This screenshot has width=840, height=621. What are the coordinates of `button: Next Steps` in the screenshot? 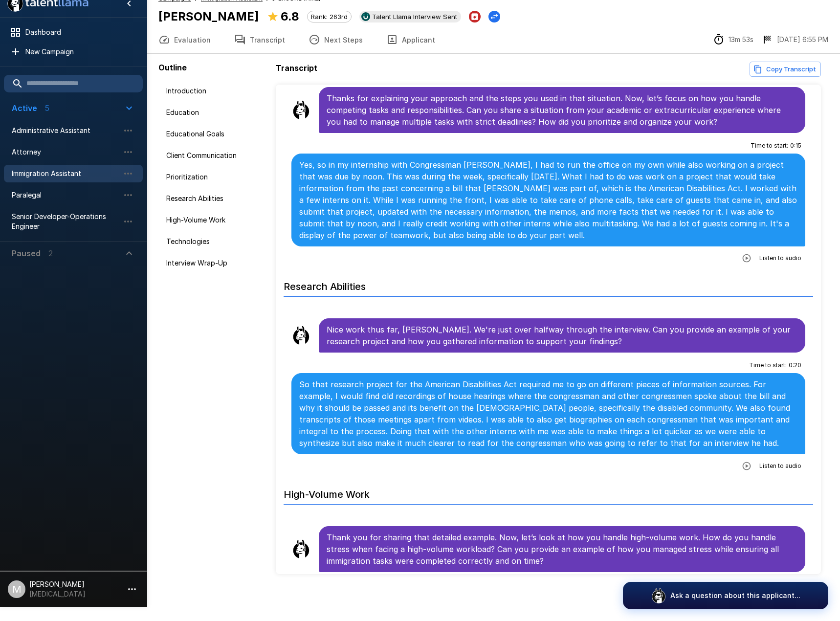 It's located at (335, 39).